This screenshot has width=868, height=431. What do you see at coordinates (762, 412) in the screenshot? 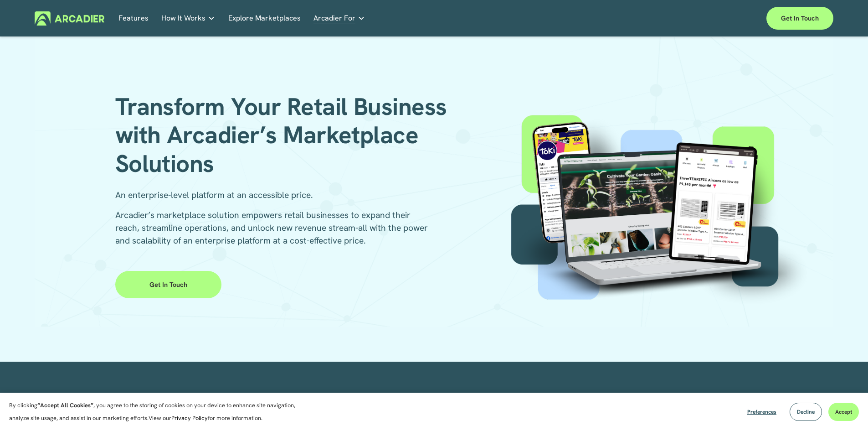
I see `span: Preferences` at bounding box center [762, 412].